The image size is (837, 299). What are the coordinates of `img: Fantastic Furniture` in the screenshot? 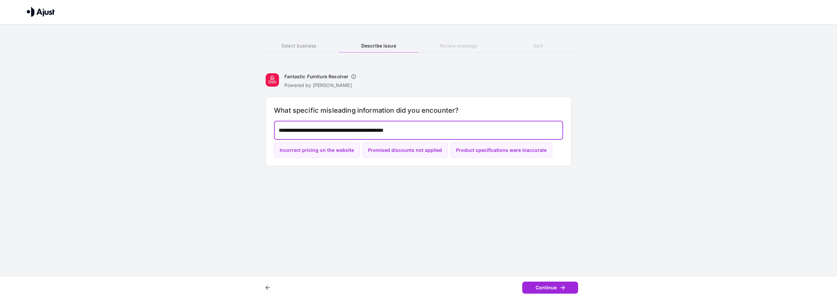 It's located at (272, 80).